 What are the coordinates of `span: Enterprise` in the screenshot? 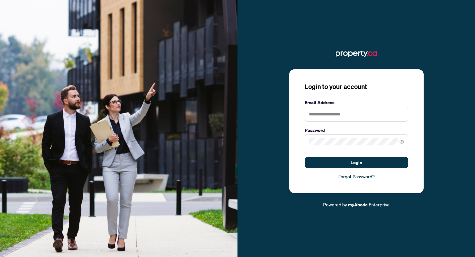 It's located at (379, 205).